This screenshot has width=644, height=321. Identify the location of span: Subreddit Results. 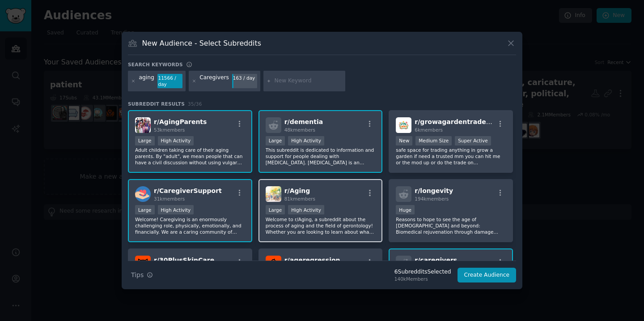
(156, 104).